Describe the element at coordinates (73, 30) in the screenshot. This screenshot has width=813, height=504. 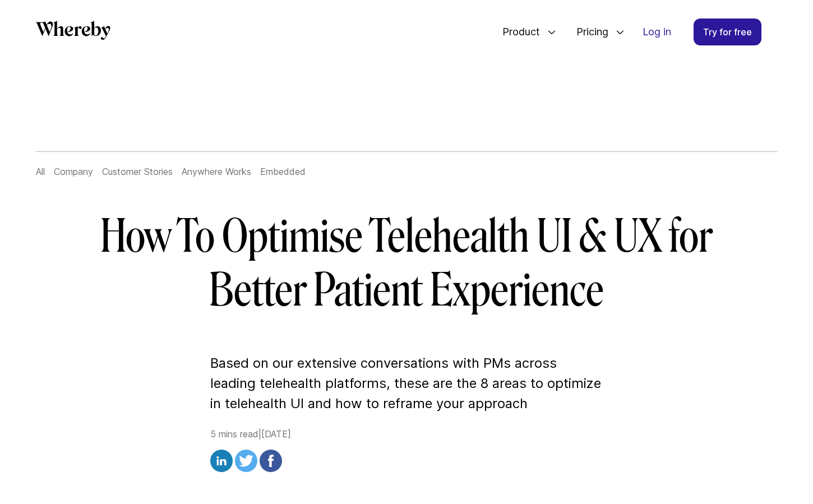
I see `svg: Whereby` at that location.